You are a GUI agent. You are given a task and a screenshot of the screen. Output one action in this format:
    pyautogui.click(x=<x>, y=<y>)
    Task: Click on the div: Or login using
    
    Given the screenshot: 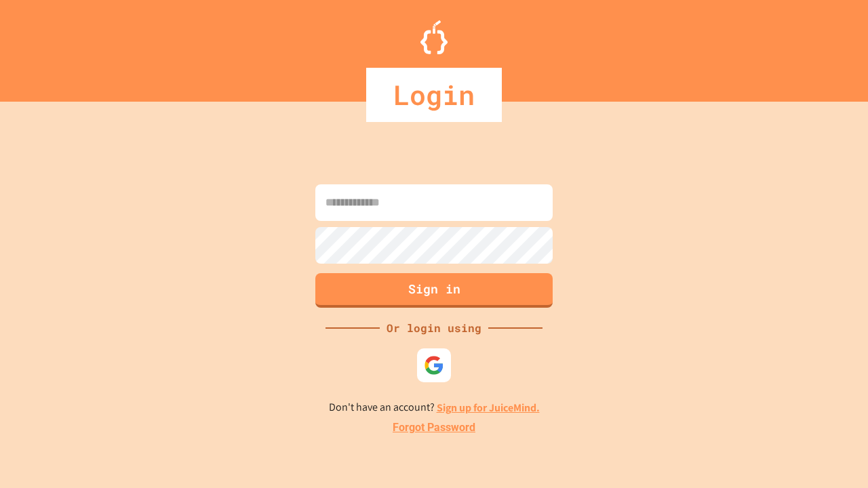 What is the action you would take?
    pyautogui.click(x=434, y=328)
    